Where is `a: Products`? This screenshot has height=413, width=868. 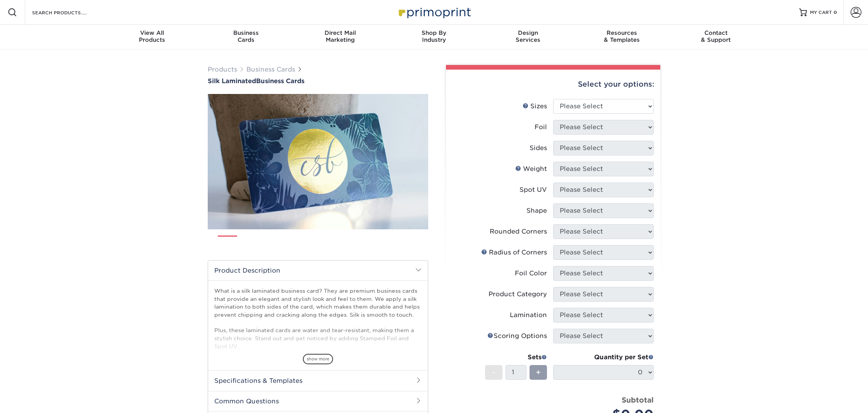
a: Products is located at coordinates (222, 69).